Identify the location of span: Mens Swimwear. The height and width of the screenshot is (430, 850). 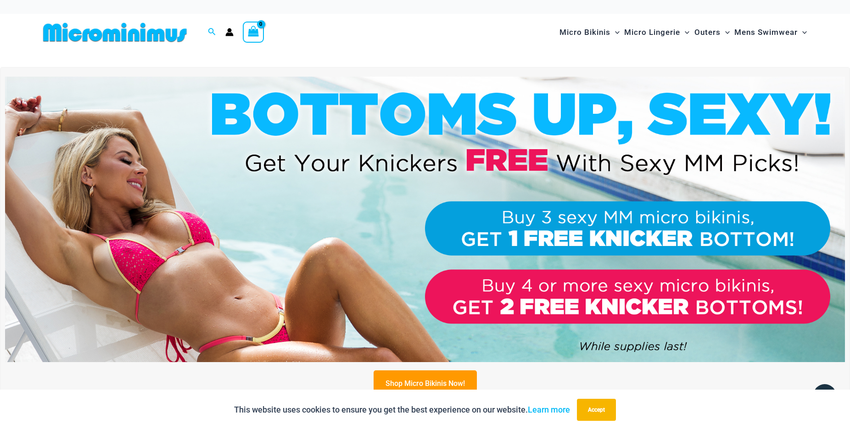
(766, 32).